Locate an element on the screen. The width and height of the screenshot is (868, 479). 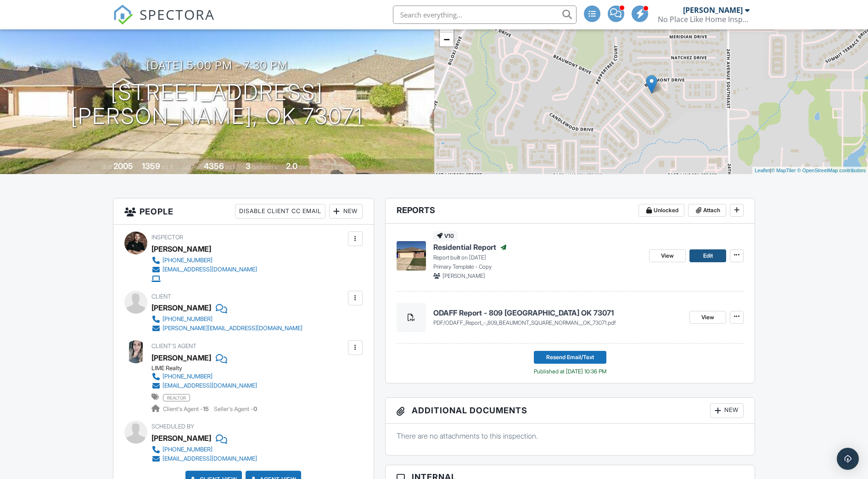
span: Built is located at coordinates (107, 167).